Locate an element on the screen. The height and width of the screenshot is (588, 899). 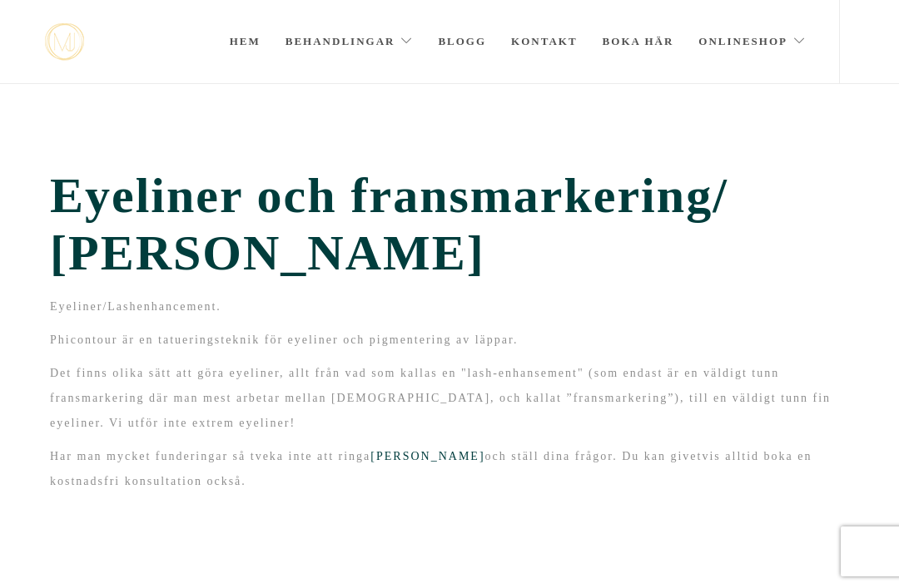
img: mjstudio is located at coordinates (64, 41).